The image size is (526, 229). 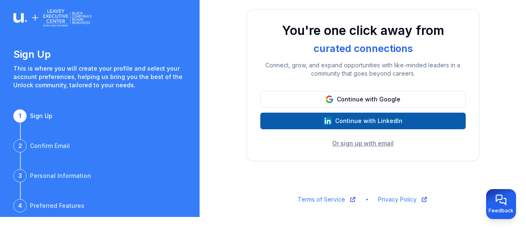 I want to click on div: Confirm Email, so click(x=50, y=146).